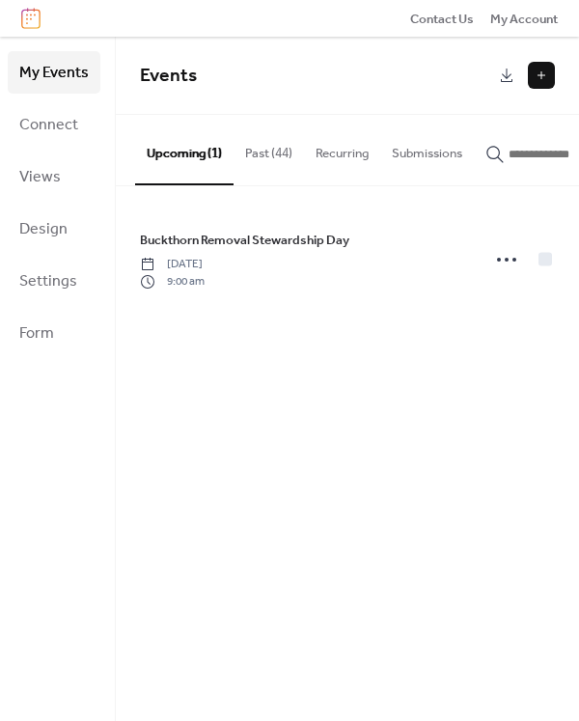 The width and height of the screenshot is (579, 721). What do you see at coordinates (244, 240) in the screenshot?
I see `a: Buckthorn Removal Stewardship Day` at bounding box center [244, 240].